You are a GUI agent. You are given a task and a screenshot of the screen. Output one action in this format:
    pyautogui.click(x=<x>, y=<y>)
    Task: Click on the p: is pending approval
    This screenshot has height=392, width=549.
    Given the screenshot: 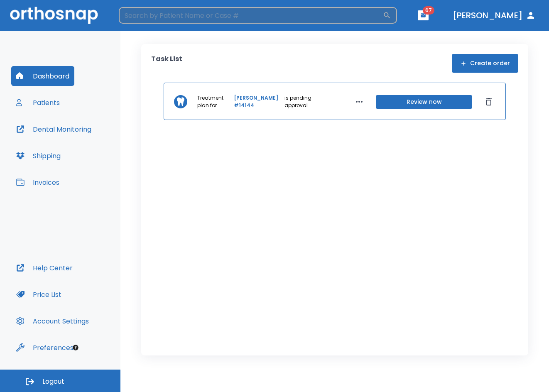 What is the action you would take?
    pyautogui.click(x=303, y=102)
    